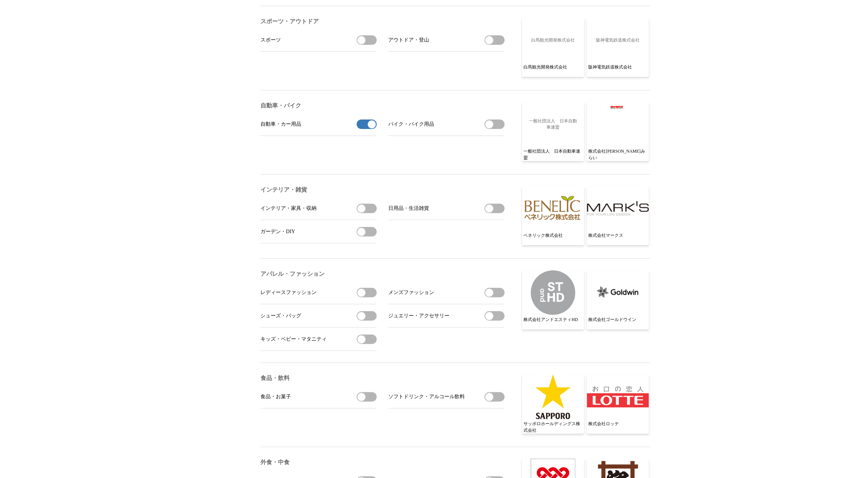 The height and width of the screenshot is (478, 868). I want to click on img: 株式会社アンドエスティHDのロゴ画像, so click(553, 293).